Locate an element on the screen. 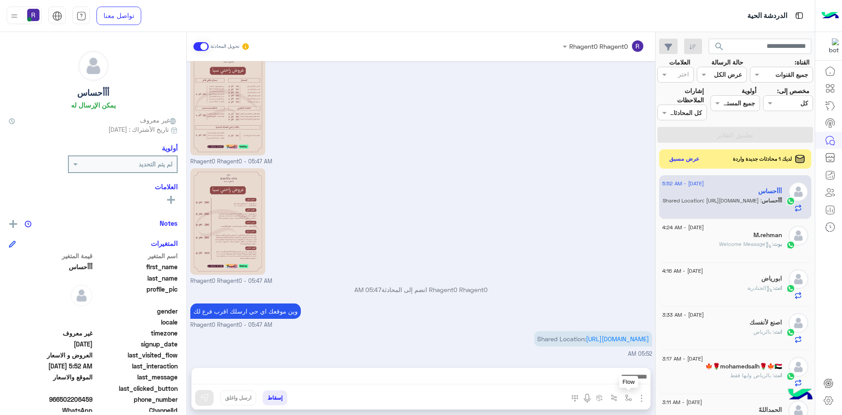 The height and width of the screenshot is (415, 842). img: send voice note is located at coordinates (587, 398).